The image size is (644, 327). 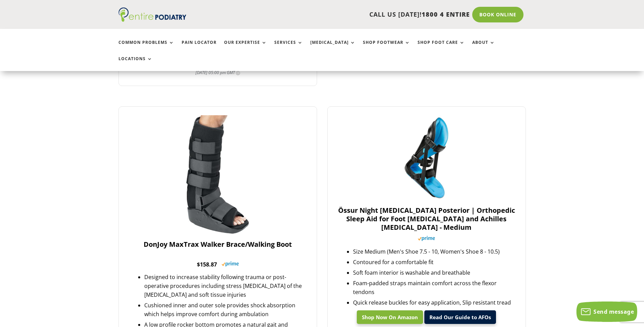 I want to click on a: Book Online, so click(x=498, y=15).